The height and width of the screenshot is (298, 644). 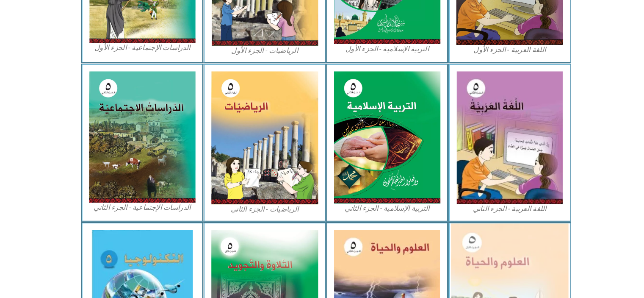 I want to click on figcaption: اللغة العربية - الجزء الثاني, so click(x=498, y=212).